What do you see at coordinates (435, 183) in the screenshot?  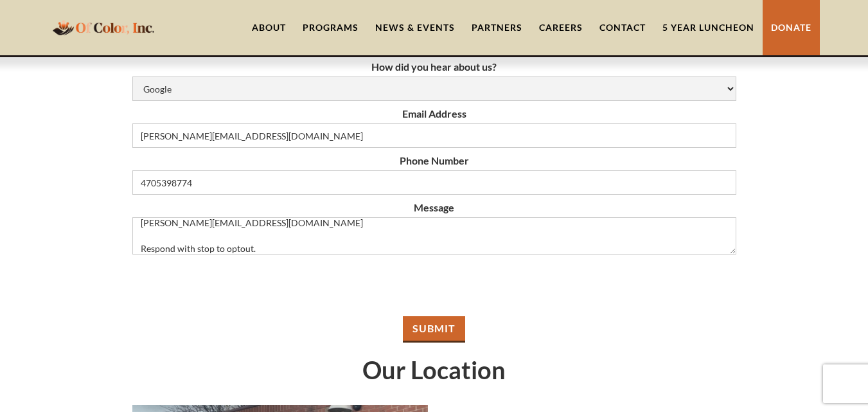 I see `input: Phone Number` at bounding box center [435, 183].